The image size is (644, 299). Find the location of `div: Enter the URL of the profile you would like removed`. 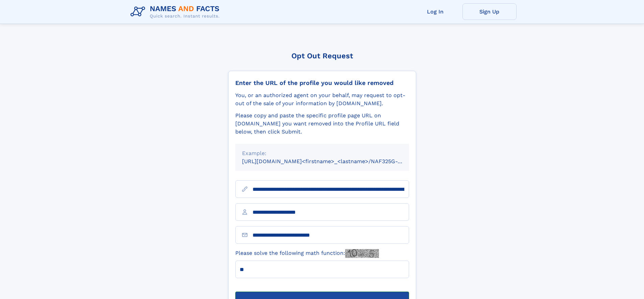

div: Enter the URL of the profile you would like removed is located at coordinates (322, 83).